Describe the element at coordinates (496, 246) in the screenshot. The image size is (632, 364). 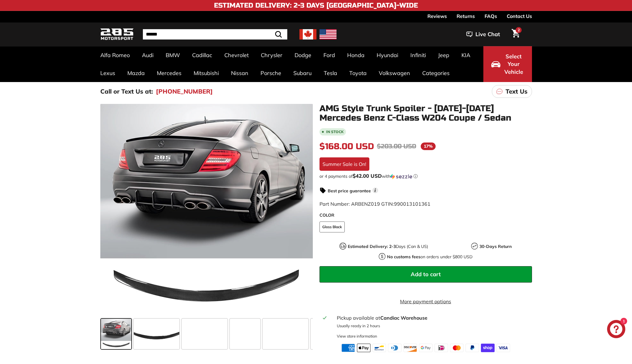
I see `strong: 30-Days Return` at that location.